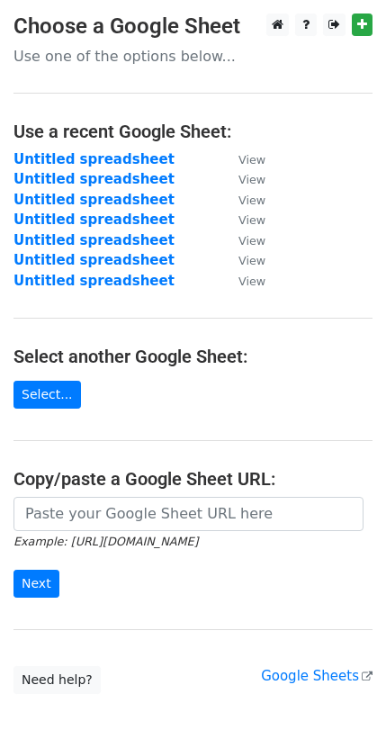 This screenshot has width=386, height=739. I want to click on input: Next, so click(36, 583).